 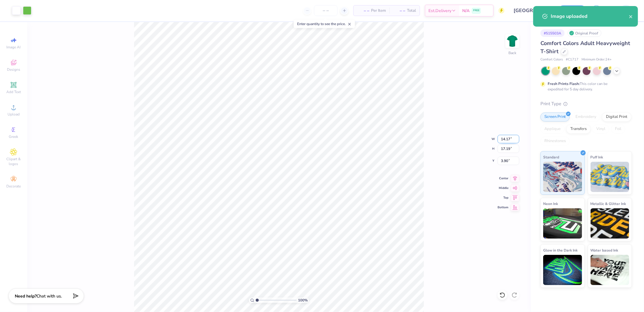 What do you see at coordinates (13, 70) in the screenshot?
I see `span: Designs` at bounding box center [13, 70].